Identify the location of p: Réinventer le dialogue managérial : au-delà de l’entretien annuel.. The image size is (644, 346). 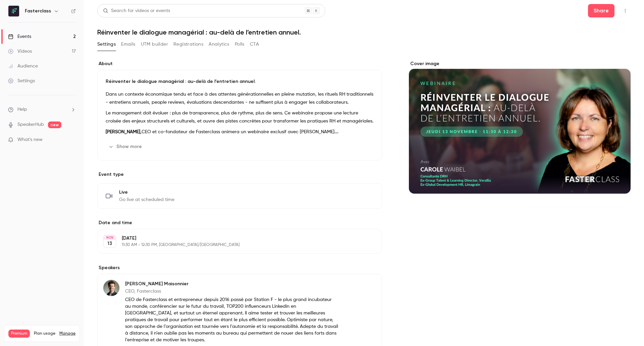
(240, 82).